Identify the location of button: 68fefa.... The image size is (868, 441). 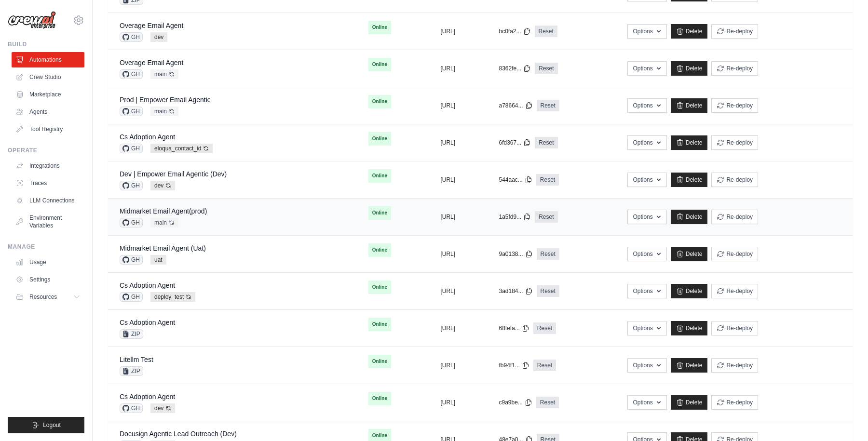
(514, 328).